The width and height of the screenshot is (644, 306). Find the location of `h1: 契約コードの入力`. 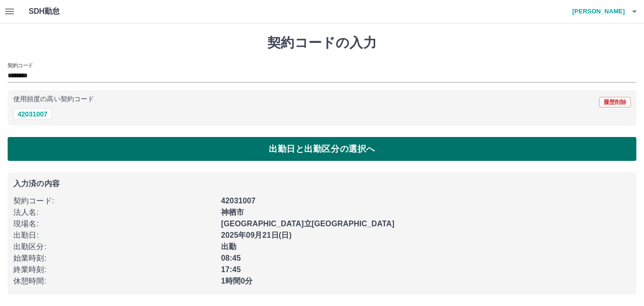

h1: 契約コードの入力 is located at coordinates (322, 43).